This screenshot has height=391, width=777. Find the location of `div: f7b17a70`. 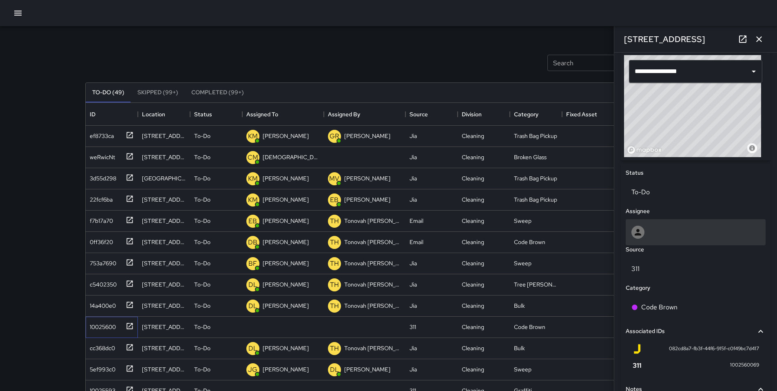

div: f7b17a70 is located at coordinates (100, 219).